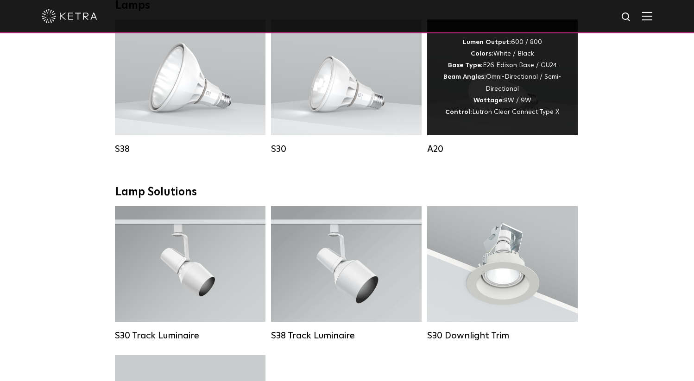  I want to click on a: S30 Downlight Trim S30 Downlight Trim, so click(502, 274).